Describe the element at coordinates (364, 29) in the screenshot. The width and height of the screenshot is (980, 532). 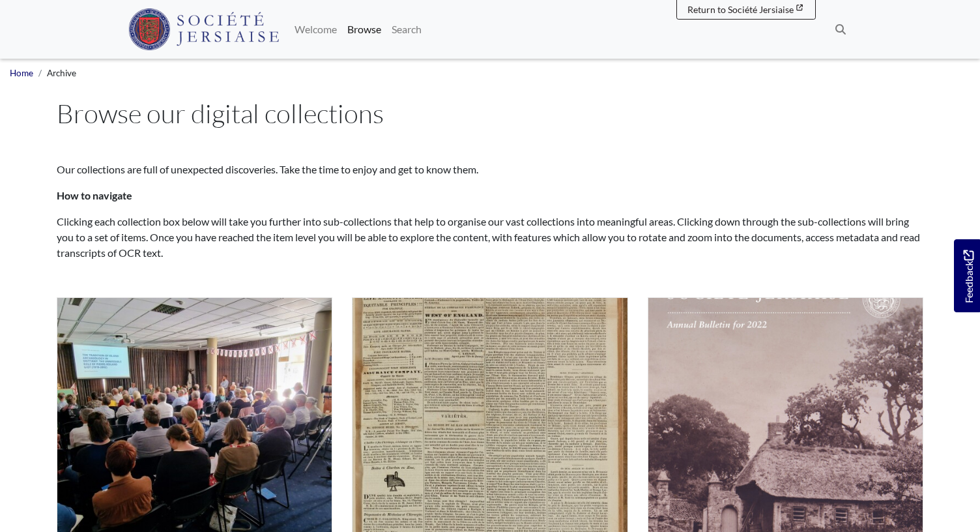
I see `a: Browse` at that location.